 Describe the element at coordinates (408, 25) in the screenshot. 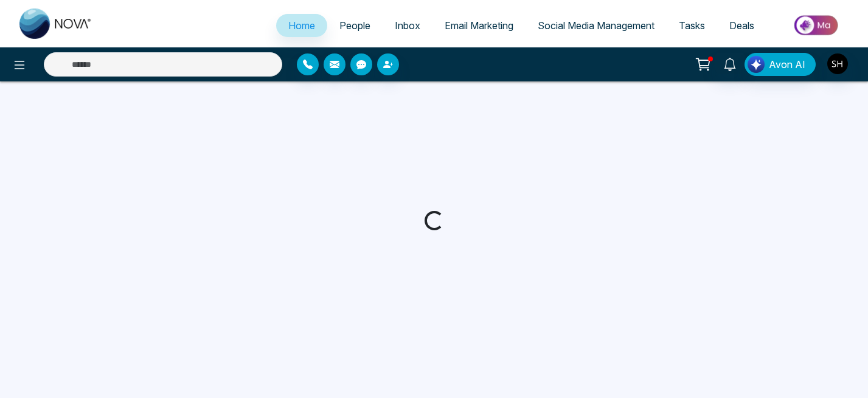

I see `a: Inbox` at that location.